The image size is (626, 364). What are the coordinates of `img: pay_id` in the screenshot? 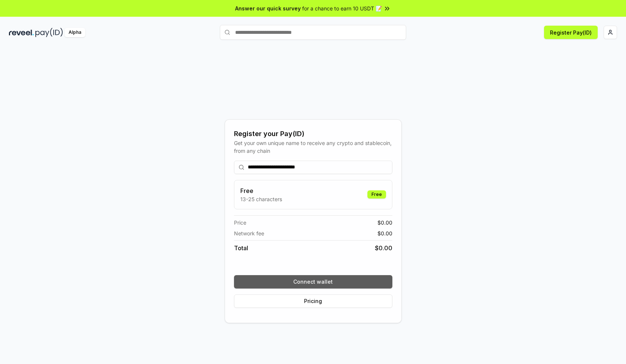 It's located at (49, 33).